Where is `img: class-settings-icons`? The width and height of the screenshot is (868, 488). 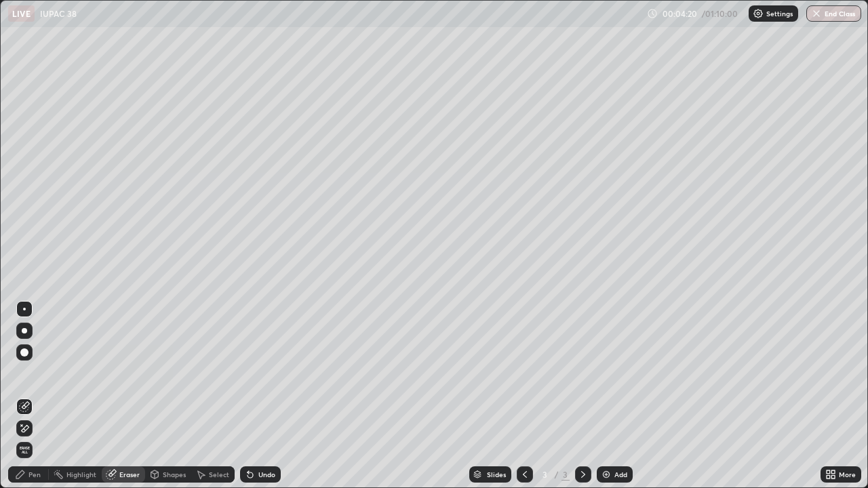
img: class-settings-icons is located at coordinates (758, 13).